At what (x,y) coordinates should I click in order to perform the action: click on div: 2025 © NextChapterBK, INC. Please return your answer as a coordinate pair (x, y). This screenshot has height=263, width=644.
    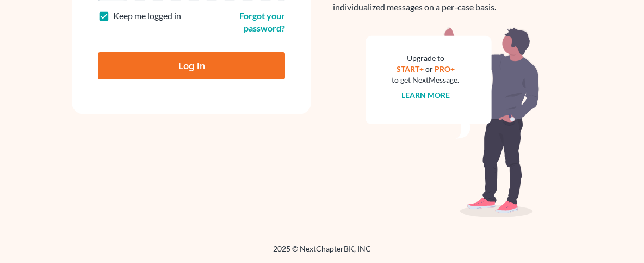
    Looking at the image, I should click on (322, 253).